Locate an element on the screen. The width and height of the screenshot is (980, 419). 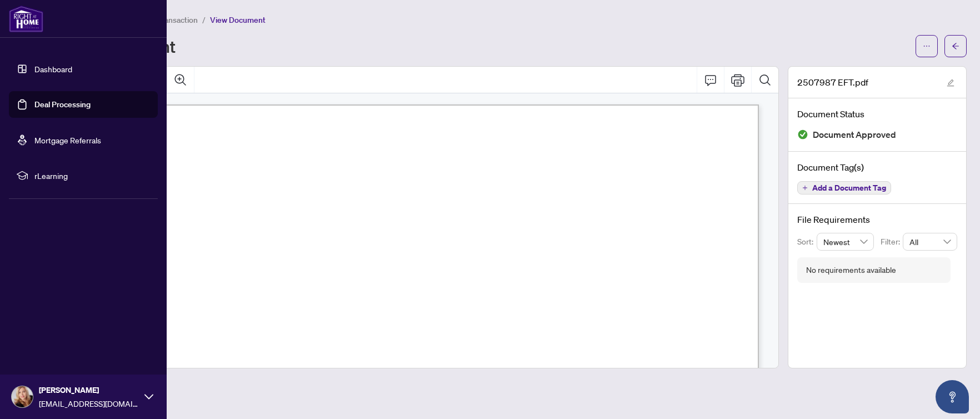
button: Add a Document Tag is located at coordinates (843, 188).